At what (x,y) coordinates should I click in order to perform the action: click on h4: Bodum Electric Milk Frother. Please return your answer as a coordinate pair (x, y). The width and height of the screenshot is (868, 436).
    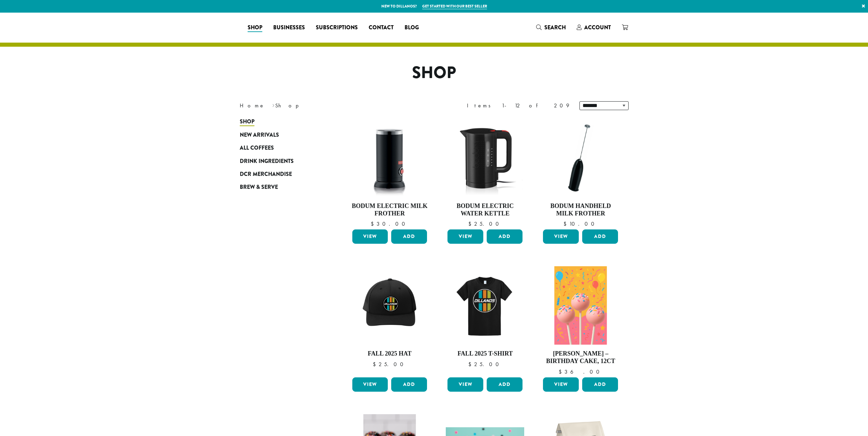
    Looking at the image, I should click on (390, 210).